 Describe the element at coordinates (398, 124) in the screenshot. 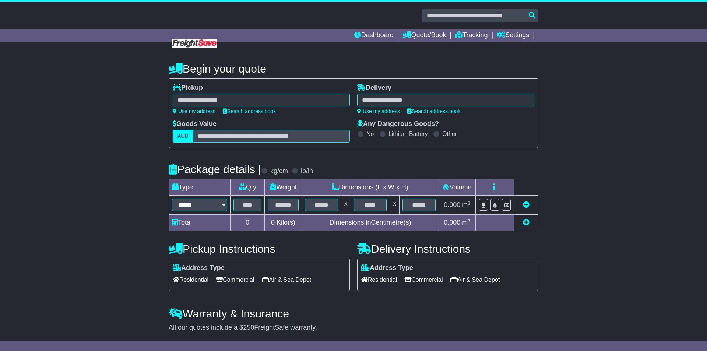

I see `label: Any Dangerous Goods?` at that location.